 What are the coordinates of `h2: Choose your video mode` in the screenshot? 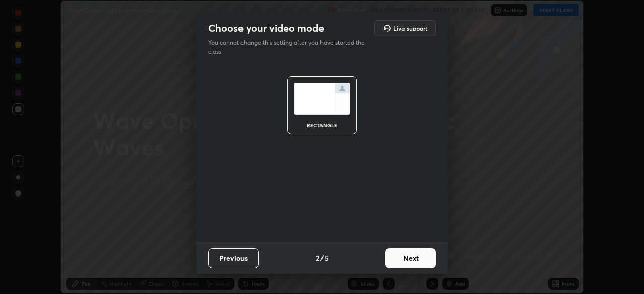 It's located at (266, 28).